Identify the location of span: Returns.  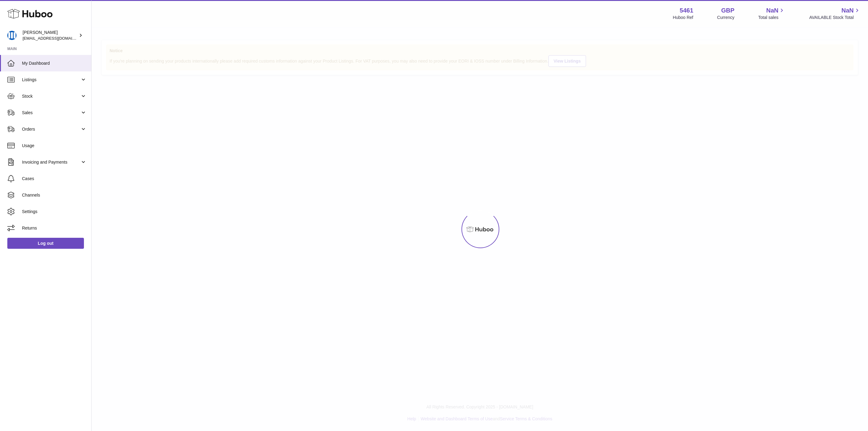
(54, 228).